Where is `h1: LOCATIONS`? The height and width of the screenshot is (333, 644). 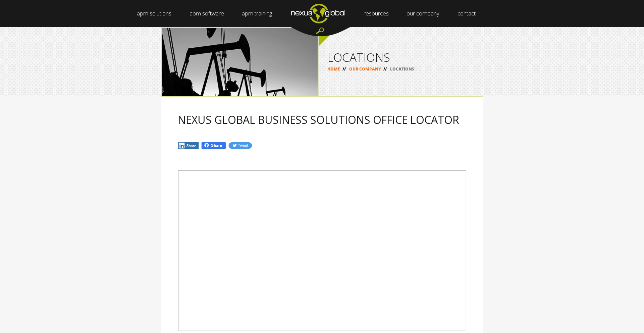 h1: LOCATIONS is located at coordinates (401, 57).